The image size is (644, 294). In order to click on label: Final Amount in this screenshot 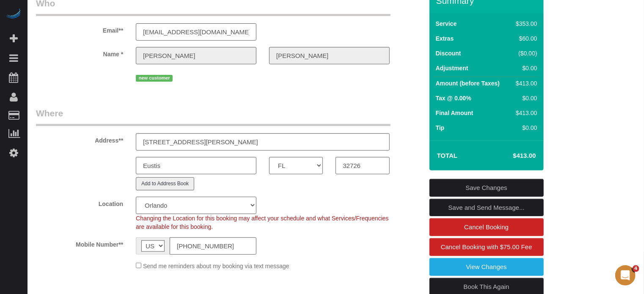, I will do `click(454, 113)`.